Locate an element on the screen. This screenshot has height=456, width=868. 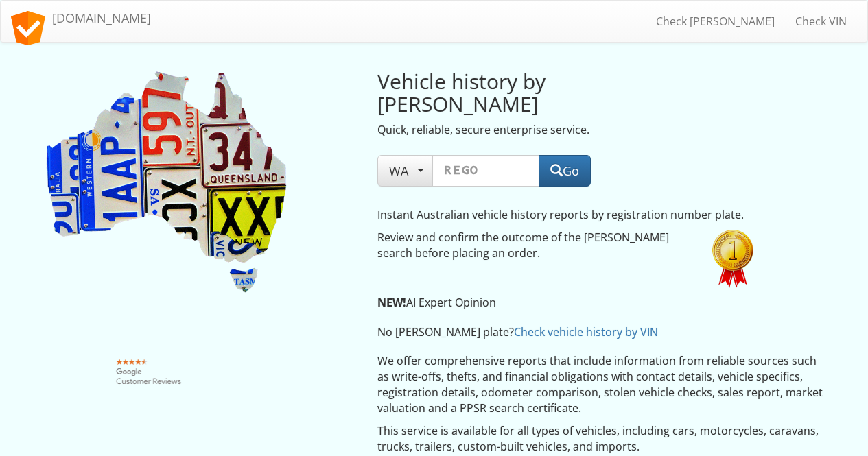
p: This service is available for all types of vehicles, including cars, motorcycles, caravans, truck... is located at coordinates (601, 439).